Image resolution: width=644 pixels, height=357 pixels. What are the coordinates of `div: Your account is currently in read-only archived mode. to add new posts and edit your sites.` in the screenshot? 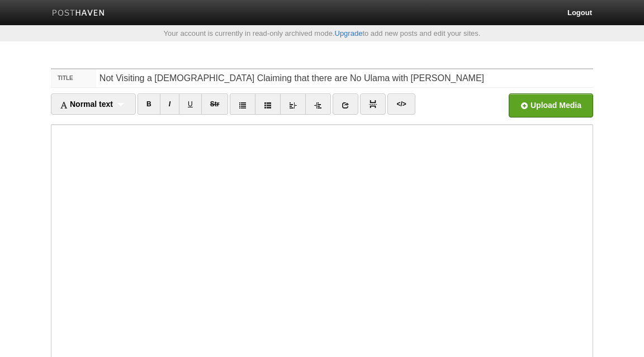 It's located at (322, 33).